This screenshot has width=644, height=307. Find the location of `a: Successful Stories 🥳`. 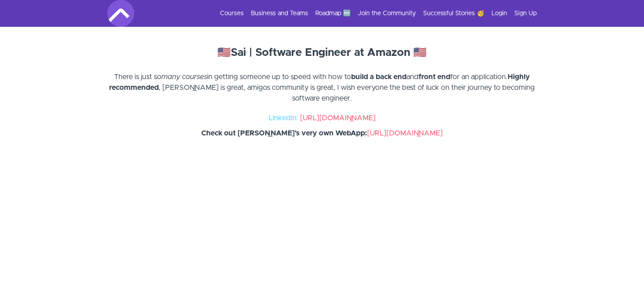

a: Successful Stories 🥳 is located at coordinates (453, 14).